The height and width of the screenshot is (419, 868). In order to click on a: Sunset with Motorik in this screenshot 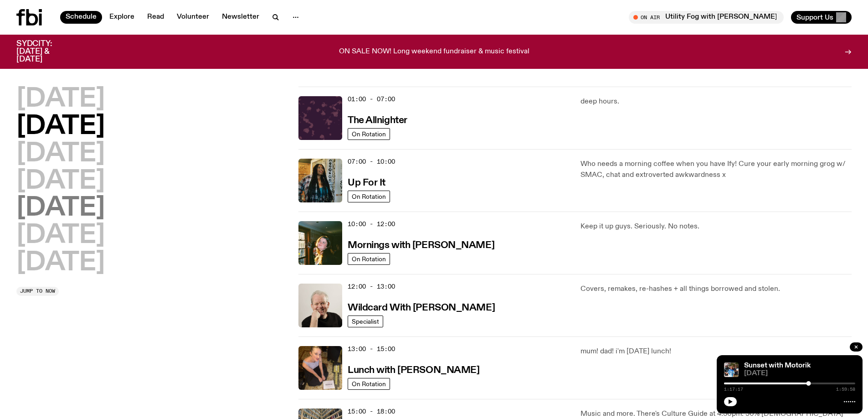, I will do `click(777, 366)`.